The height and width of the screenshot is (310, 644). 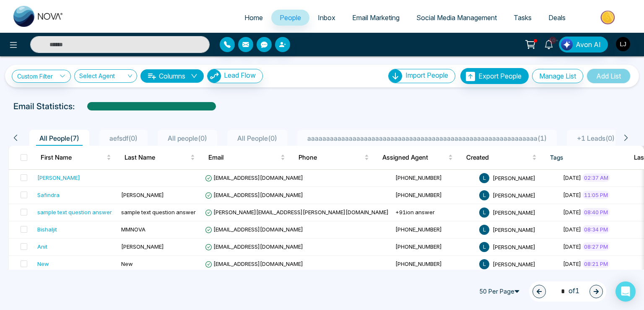 What do you see at coordinates (415, 212) in the screenshot?
I see `span: +91ion answer` at bounding box center [415, 212].